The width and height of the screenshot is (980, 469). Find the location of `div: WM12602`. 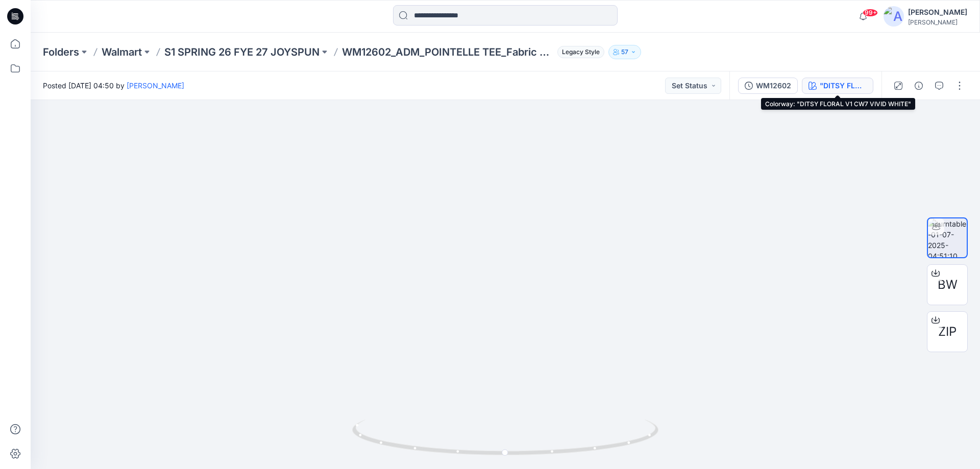

div: WM12602 is located at coordinates (774, 86).